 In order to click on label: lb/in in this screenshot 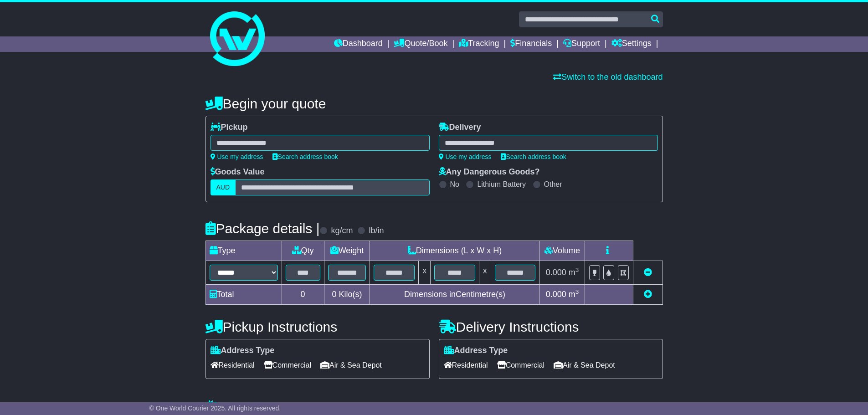, I will do `click(376, 231)`.